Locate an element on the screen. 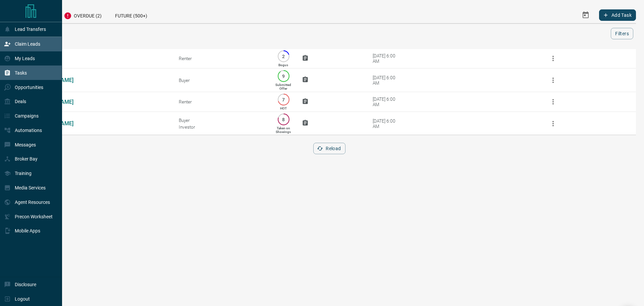 This screenshot has width=644, height=306. p: 8 is located at coordinates (283, 119).